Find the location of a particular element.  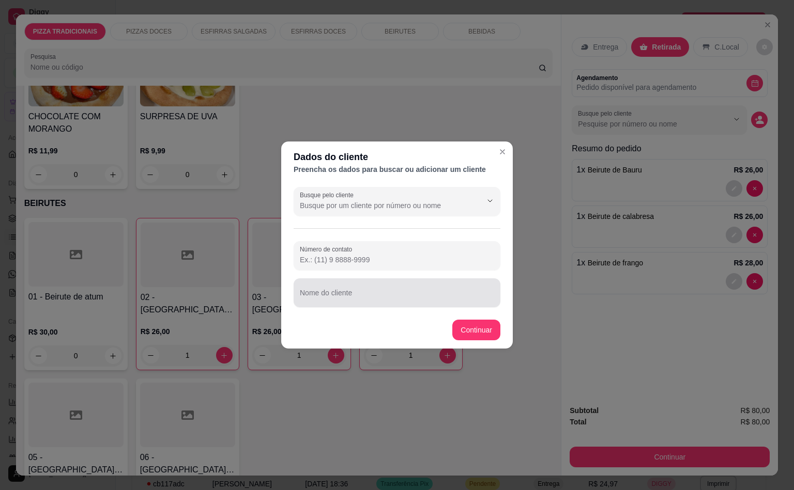

button: Close is located at coordinates (502, 152).